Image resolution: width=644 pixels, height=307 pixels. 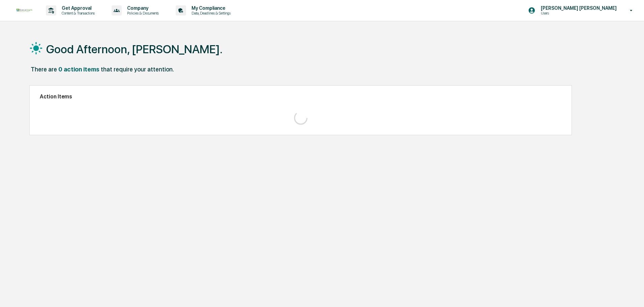 I want to click on p: Company, so click(x=142, y=8).